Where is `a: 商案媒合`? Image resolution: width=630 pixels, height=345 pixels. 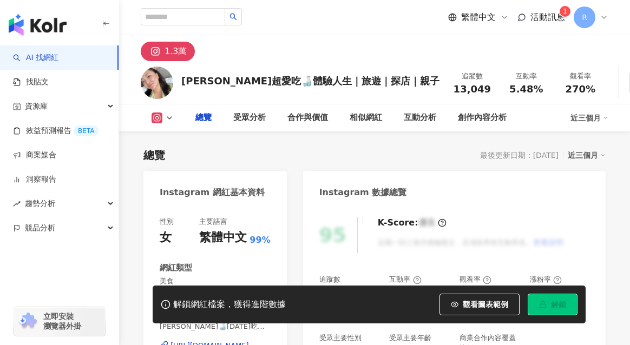
a: 商案媒合 is located at coordinates (35, 155).